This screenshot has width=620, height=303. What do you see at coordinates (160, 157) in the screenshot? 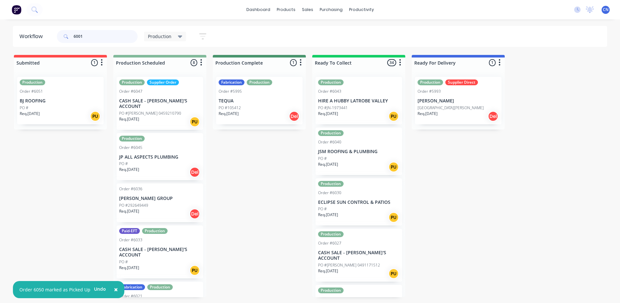
I see `p: JP ALL ASPECTS PLUMBING` at bounding box center [160, 157].